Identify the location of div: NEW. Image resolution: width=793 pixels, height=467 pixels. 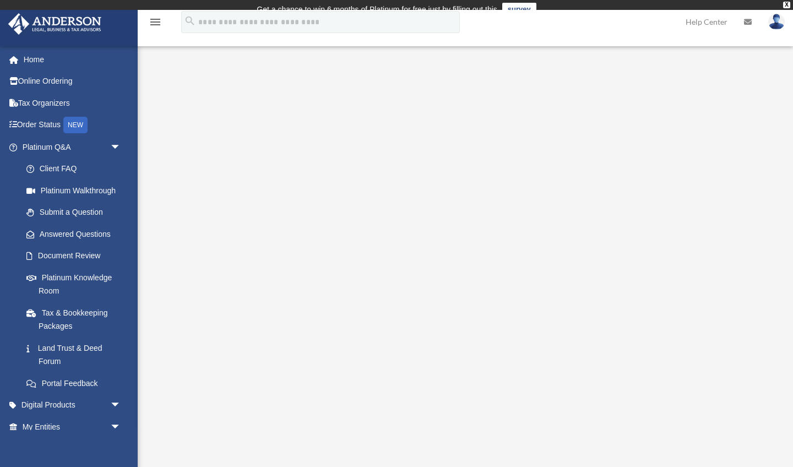
(75, 125).